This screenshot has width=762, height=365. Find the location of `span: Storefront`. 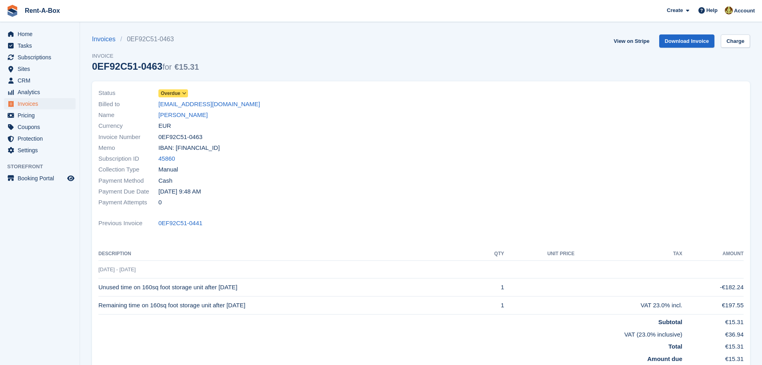

span: Storefront is located at coordinates (43, 166).